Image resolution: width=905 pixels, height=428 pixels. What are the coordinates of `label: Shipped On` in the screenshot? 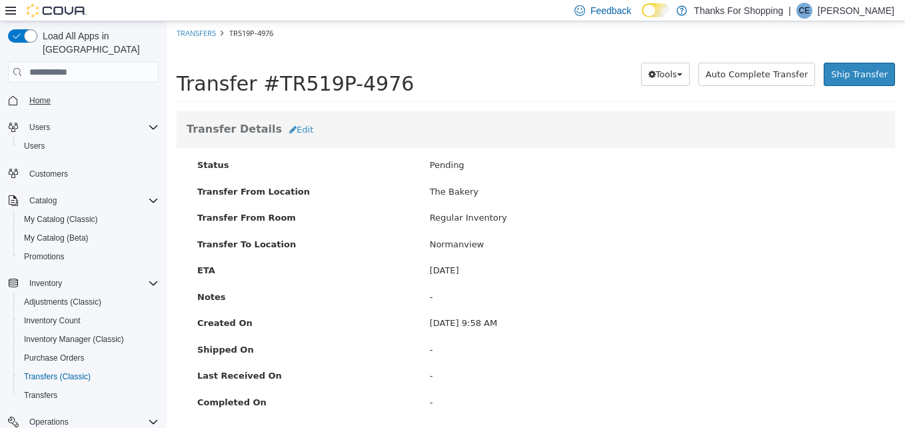 It's located at (137, 328).